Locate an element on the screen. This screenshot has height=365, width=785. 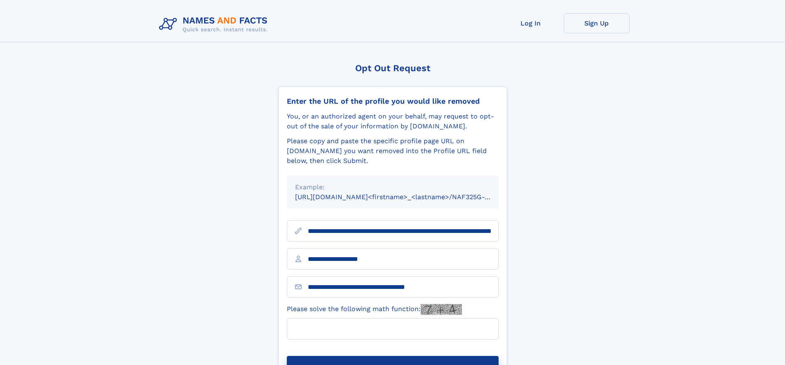
div: Opt Out Request is located at coordinates (392, 68).